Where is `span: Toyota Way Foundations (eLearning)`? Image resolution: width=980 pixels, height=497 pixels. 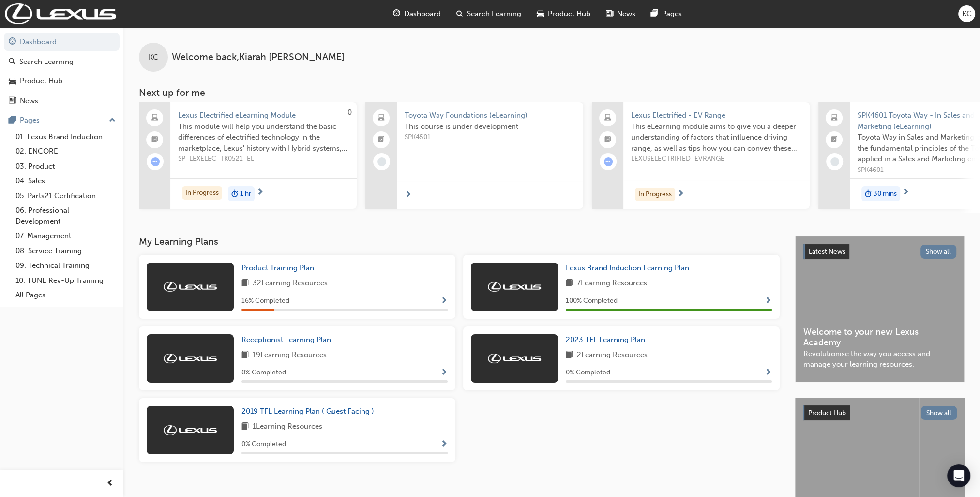 span: Toyota Way Foundations (eLearning) is located at coordinates (490, 115).